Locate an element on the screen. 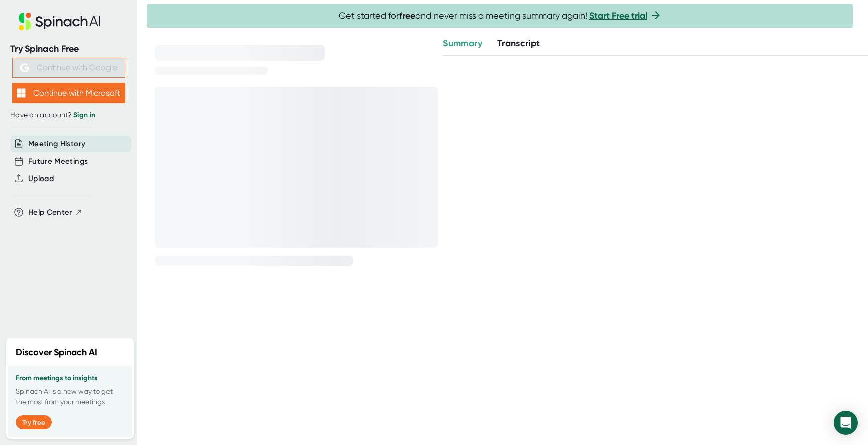 Image resolution: width=868 pixels, height=445 pixels. a: Sign in is located at coordinates (85, 115).